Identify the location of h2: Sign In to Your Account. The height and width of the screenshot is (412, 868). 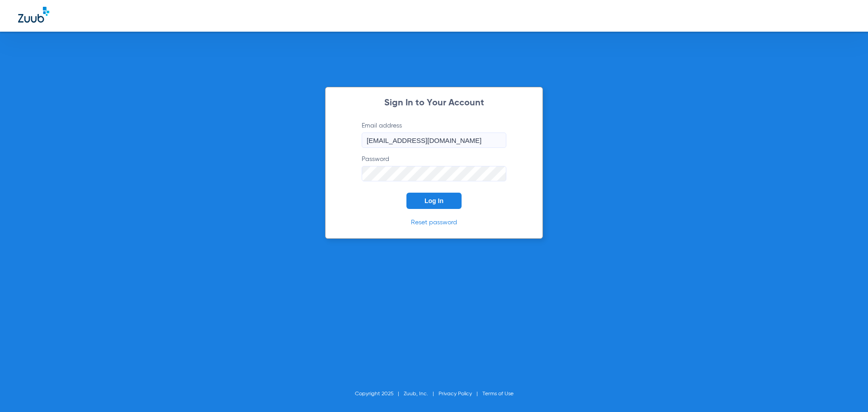
(434, 103).